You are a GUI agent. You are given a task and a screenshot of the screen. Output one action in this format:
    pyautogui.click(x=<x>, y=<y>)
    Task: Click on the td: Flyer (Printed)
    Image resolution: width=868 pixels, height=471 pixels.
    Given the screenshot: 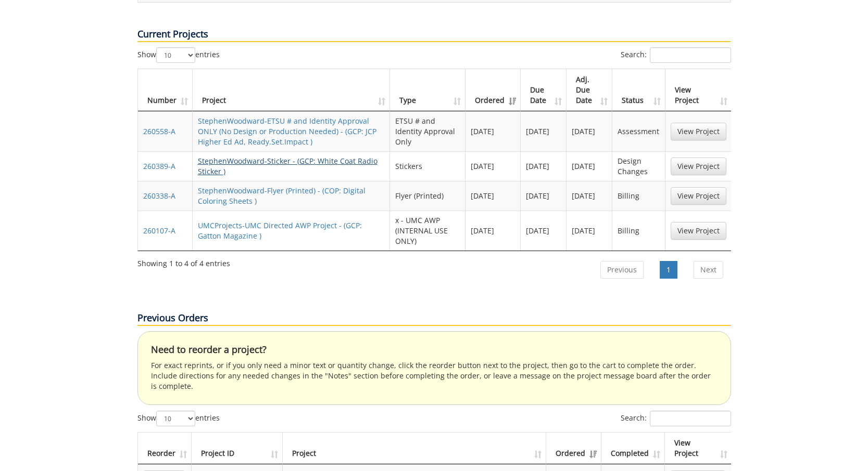 What is the action you would take?
    pyautogui.click(x=428, y=195)
    